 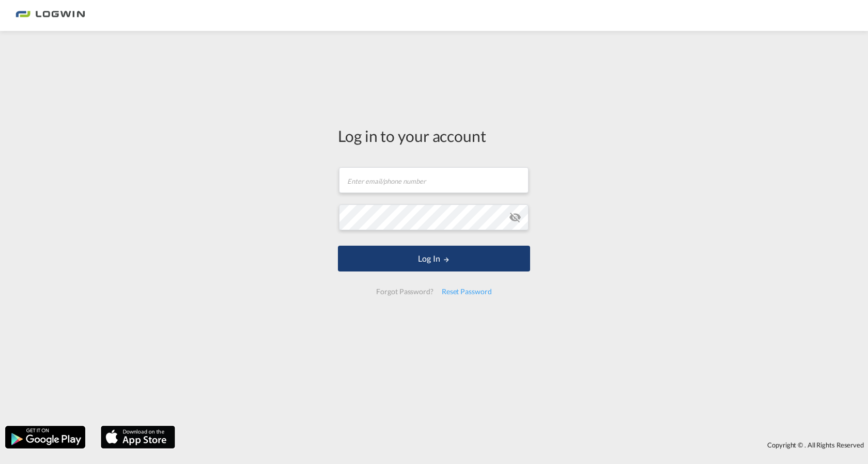 What do you see at coordinates (515, 218) in the screenshot?
I see `md-icon: icon-eye-off` at bounding box center [515, 218].